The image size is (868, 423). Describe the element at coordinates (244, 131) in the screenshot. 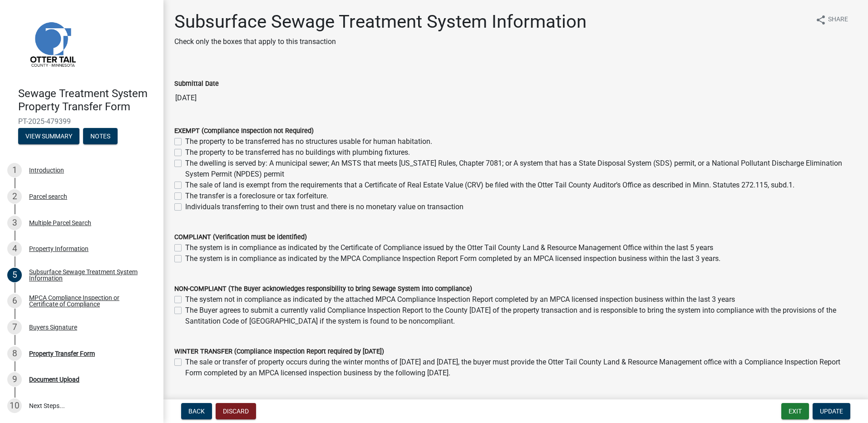

I see `label: EXEMPT (Compliance Inspection not Required)` at that location.